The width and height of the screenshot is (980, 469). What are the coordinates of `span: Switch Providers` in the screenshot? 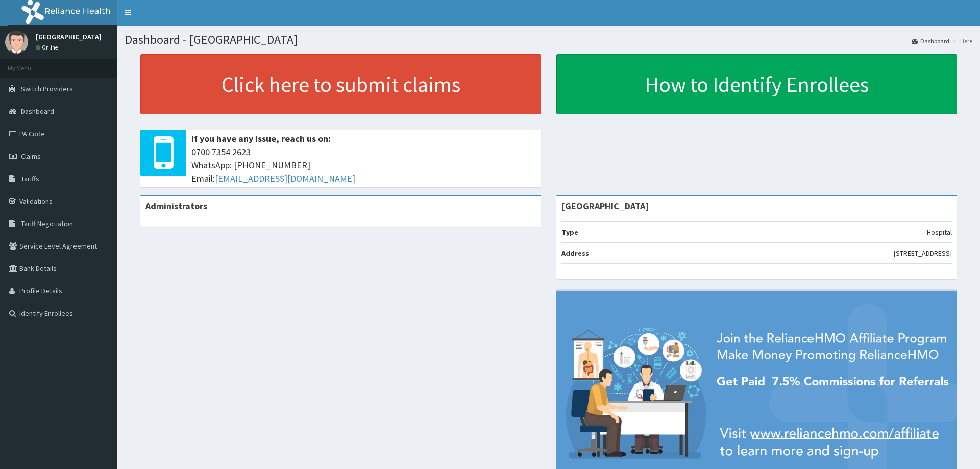 It's located at (47, 89).